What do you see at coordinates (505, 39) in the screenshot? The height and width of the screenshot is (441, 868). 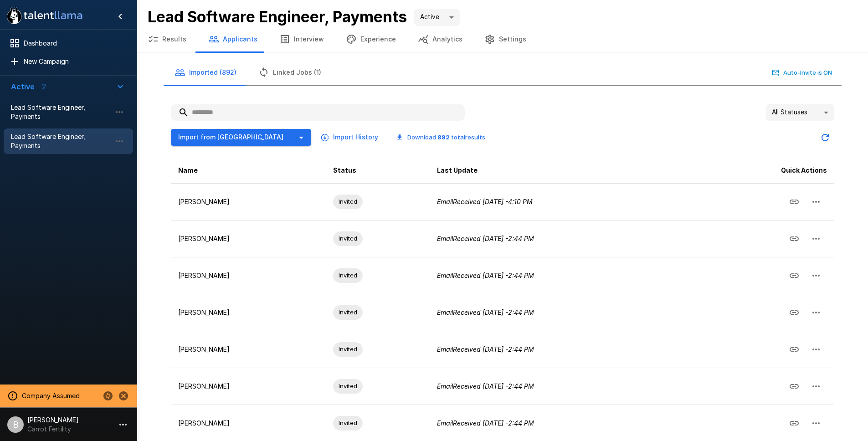 I see `button: Settings` at bounding box center [505, 39].